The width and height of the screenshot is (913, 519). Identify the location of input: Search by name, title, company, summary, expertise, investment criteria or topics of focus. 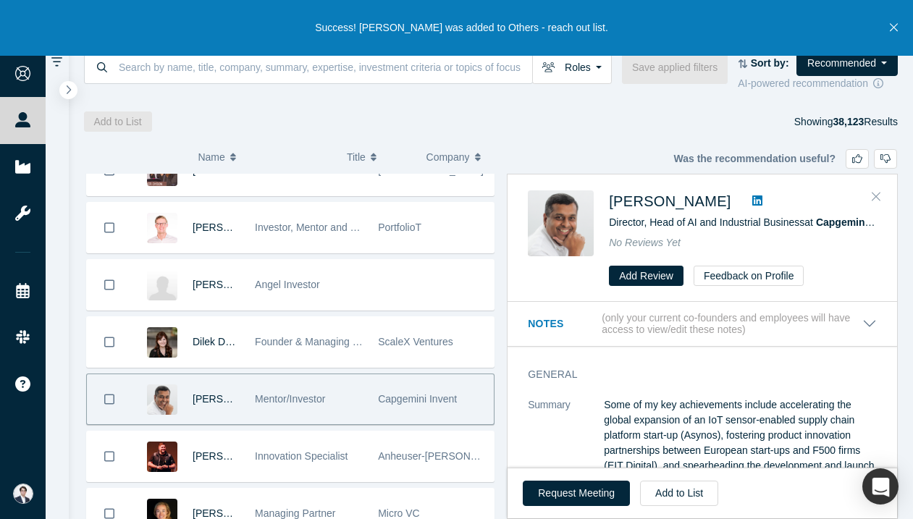
(324, 67).